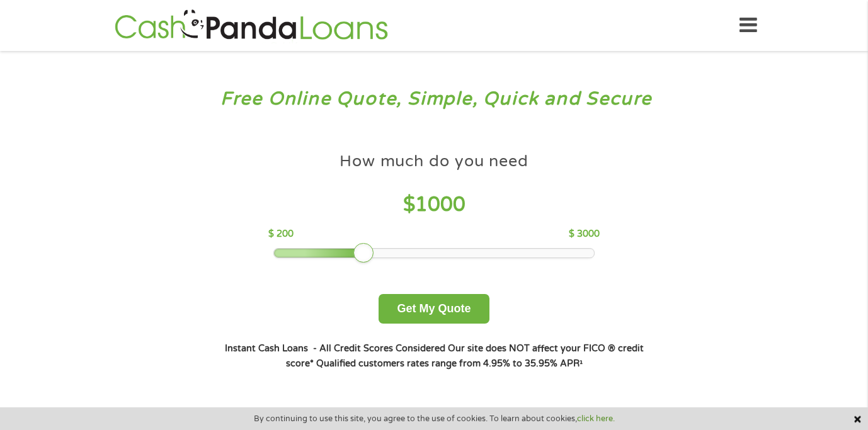 The image size is (868, 430). What do you see at coordinates (281, 235) in the screenshot?
I see `p: $ 200` at bounding box center [281, 235].